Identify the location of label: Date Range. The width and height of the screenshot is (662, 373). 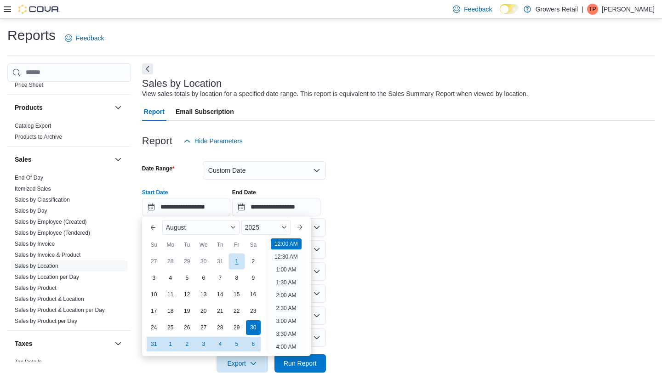
(158, 169).